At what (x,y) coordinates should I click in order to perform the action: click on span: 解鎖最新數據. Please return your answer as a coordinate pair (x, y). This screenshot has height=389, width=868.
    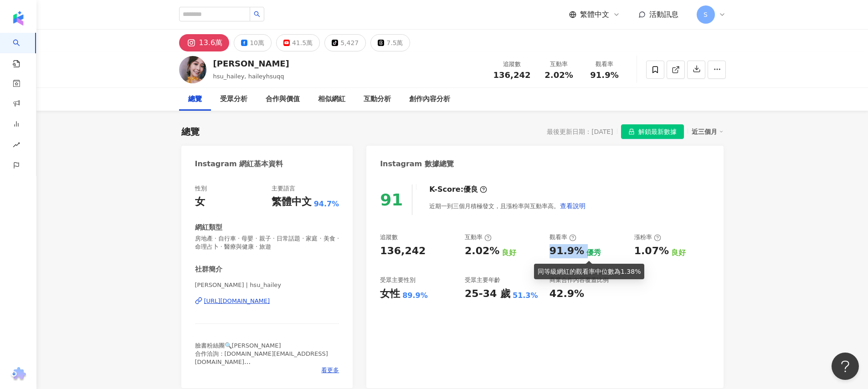
    Looking at the image, I should click on (657, 132).